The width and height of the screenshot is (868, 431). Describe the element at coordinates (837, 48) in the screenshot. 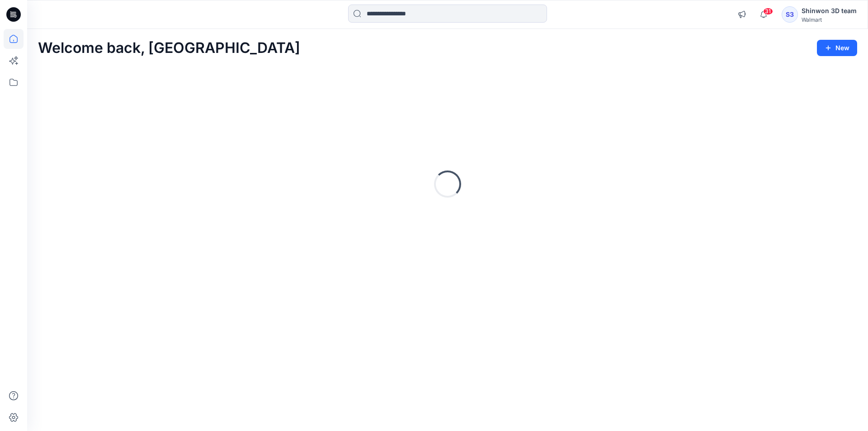

I see `button: New` at that location.